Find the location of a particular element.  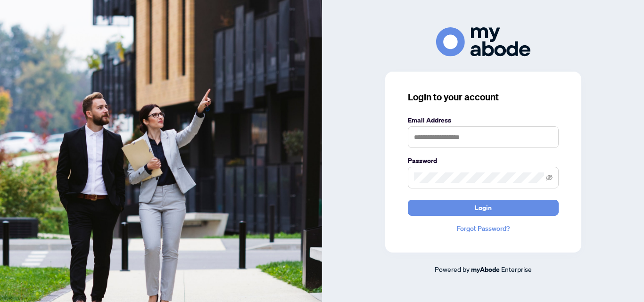

label: Password is located at coordinates (483, 161).